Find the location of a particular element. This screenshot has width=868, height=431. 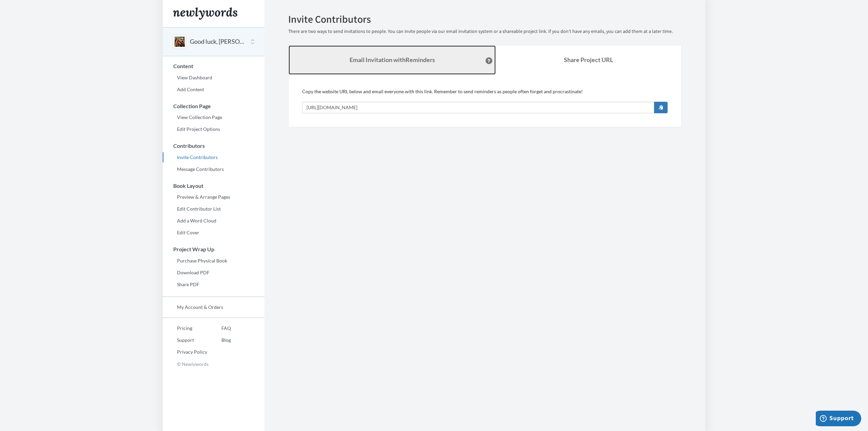

a: Support is located at coordinates (185, 341).